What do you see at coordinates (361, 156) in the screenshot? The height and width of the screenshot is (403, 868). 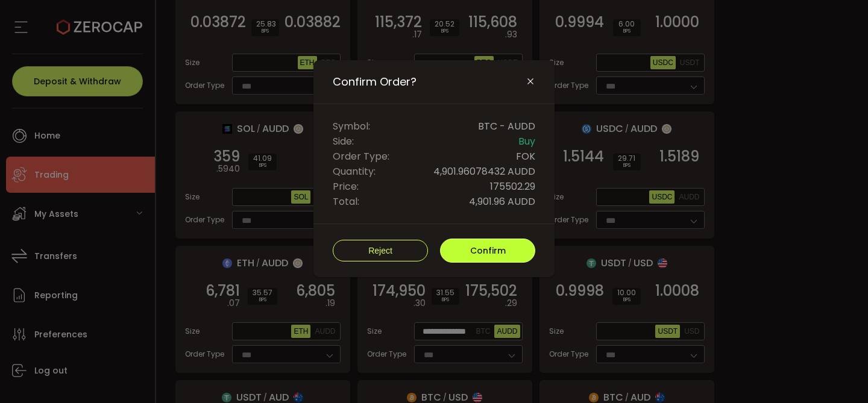 I see `span: Order Type:` at bounding box center [361, 156].